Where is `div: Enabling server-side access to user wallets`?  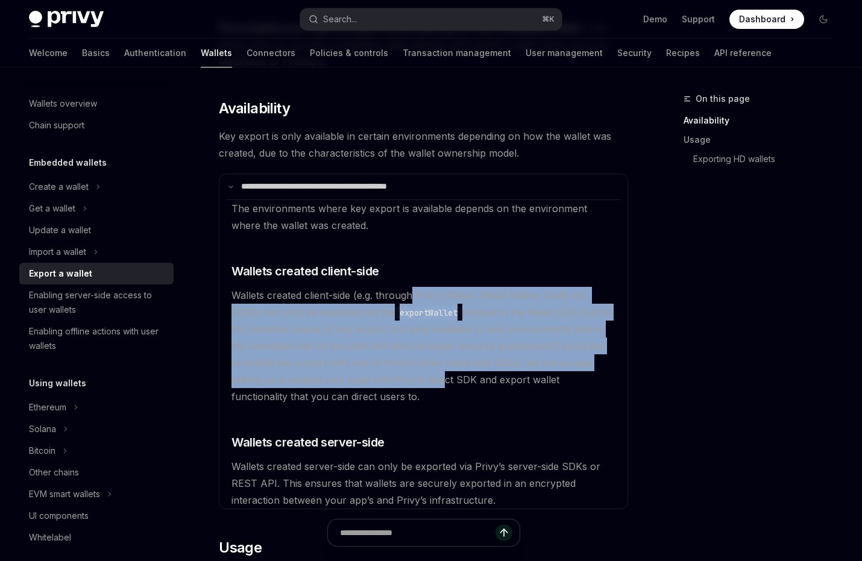 div: Enabling server-side access to user wallets is located at coordinates (98, 303).